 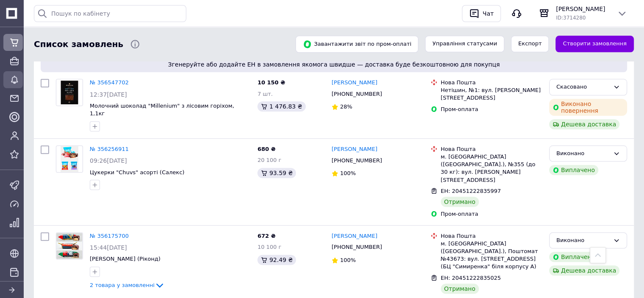 I want to click on span: ID: 3714280, so click(x=570, y=18).